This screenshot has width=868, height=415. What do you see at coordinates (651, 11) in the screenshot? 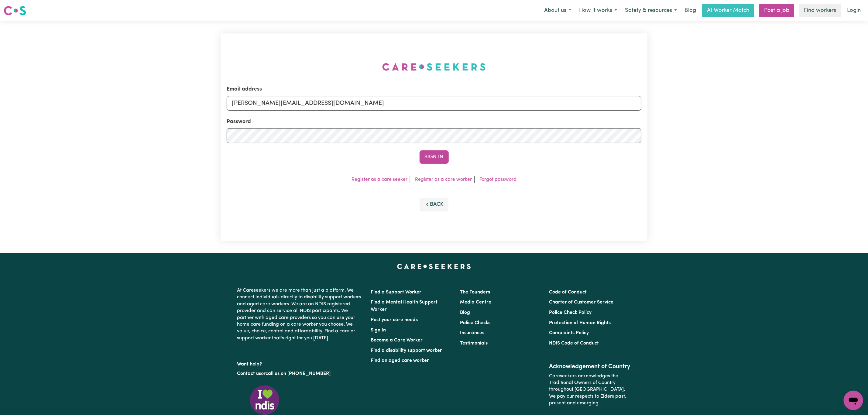
I see `button: Safety & resources` at bounding box center [651, 11].